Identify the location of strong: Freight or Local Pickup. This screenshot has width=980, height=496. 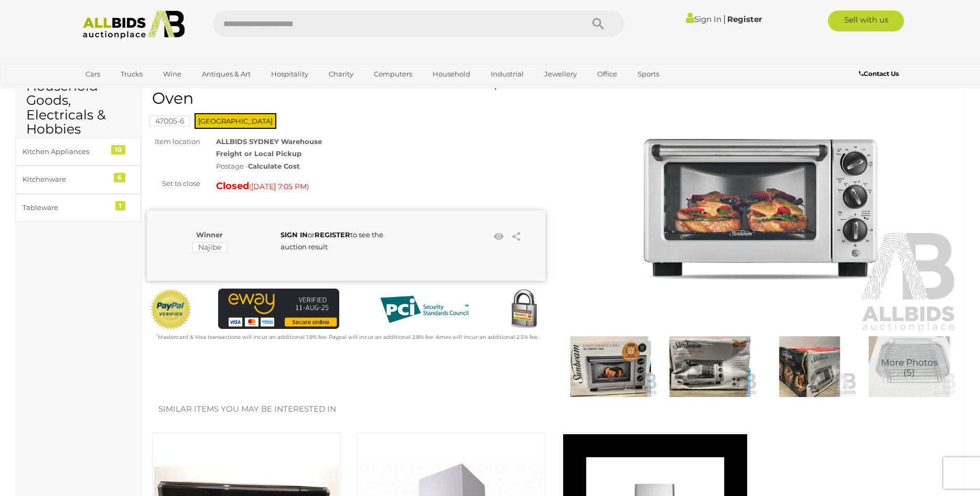
(259, 154).